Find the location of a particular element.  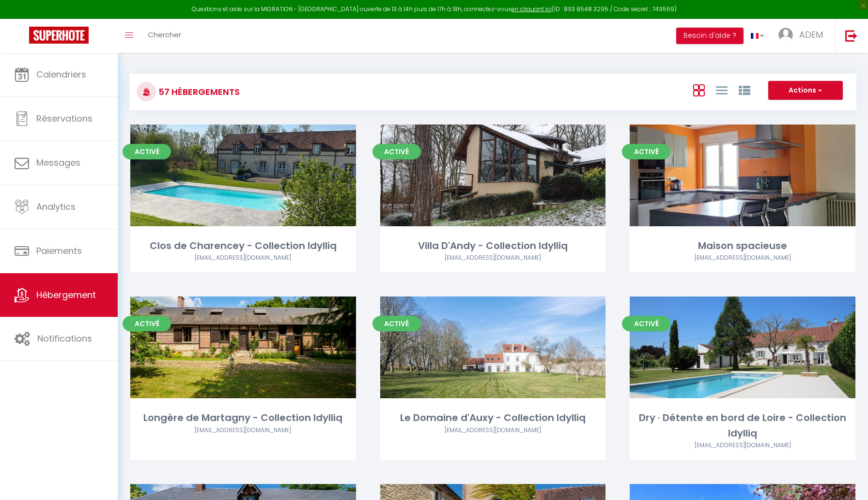

span: Paiements is located at coordinates (59, 250).